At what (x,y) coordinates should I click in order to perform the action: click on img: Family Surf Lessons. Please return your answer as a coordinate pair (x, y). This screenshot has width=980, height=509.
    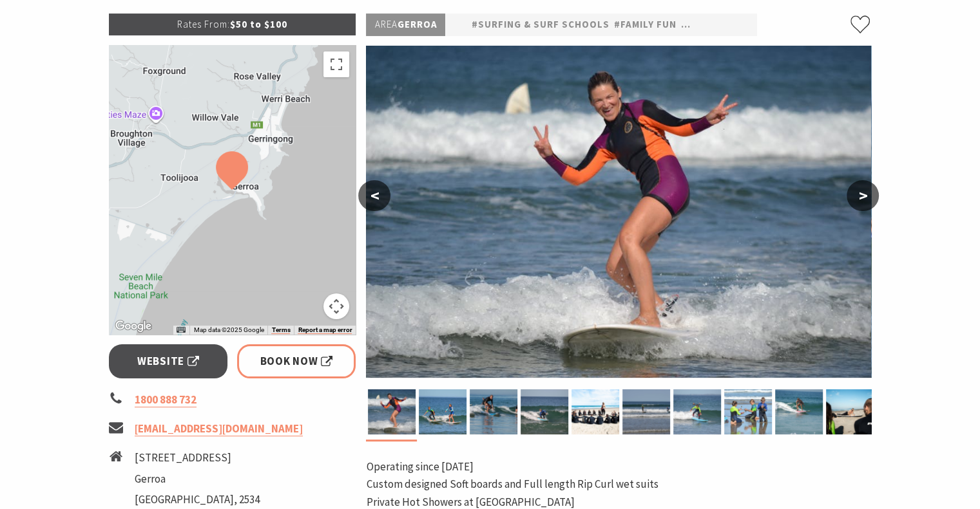
    Looking at the image, I should click on (646, 412).